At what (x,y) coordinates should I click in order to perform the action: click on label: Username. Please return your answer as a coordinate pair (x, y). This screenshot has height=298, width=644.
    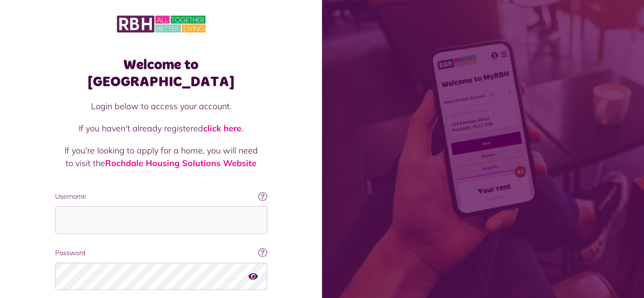
    Looking at the image, I should click on (161, 196).